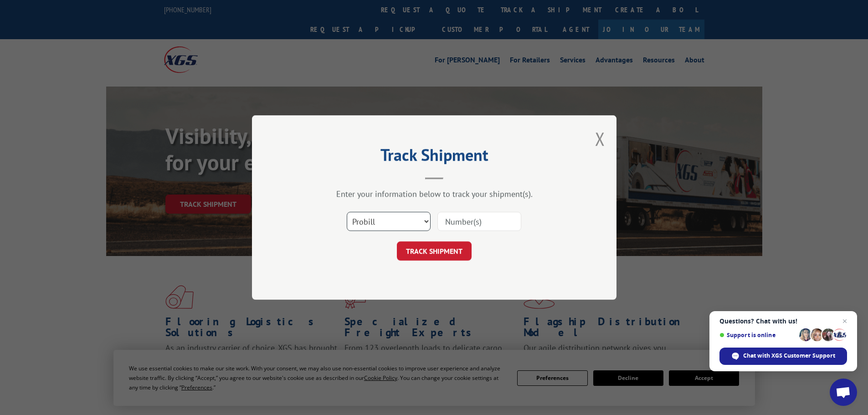  Describe the element at coordinates (844, 392) in the screenshot. I see `div: Open chat` at that location.